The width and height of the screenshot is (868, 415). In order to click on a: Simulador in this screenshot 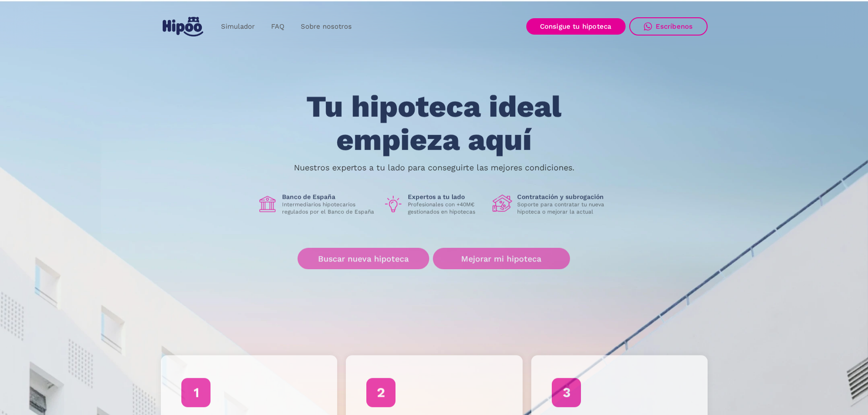, I will do `click(238, 26)`.